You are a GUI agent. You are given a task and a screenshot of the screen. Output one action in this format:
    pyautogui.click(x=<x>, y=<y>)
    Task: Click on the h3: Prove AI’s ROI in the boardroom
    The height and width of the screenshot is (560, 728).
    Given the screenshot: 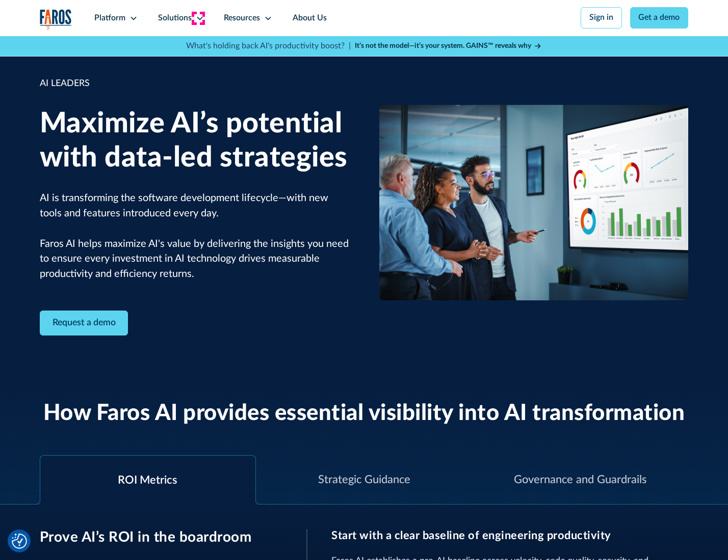 What is the action you would take?
    pyautogui.click(x=160, y=537)
    